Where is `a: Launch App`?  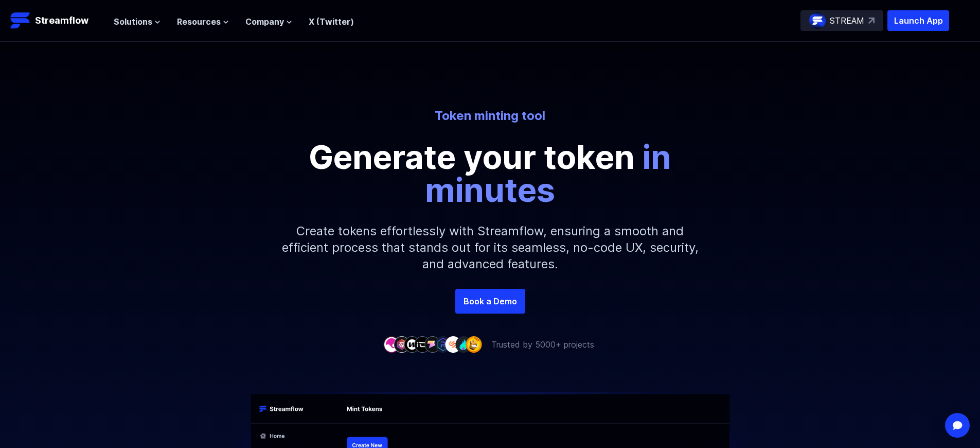 a: Launch App is located at coordinates (918, 20).